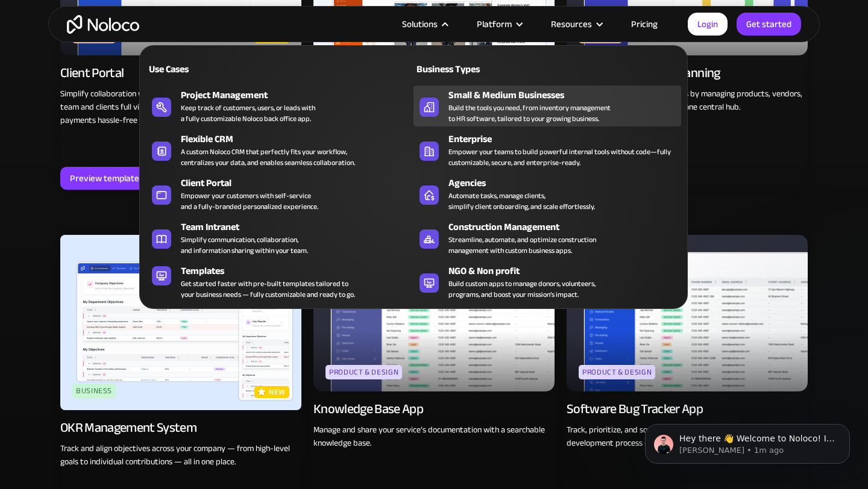 The width and height of the screenshot is (868, 489). Describe the element at coordinates (277, 392) in the screenshot. I see `p: new` at that location.